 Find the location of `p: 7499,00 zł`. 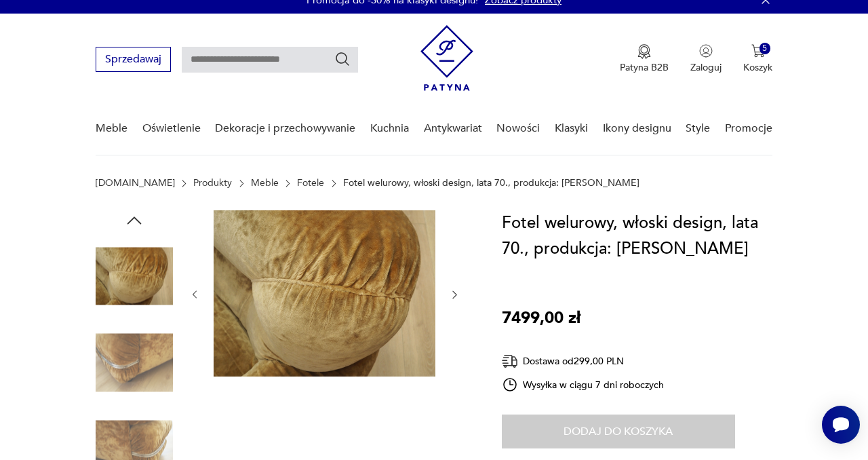

p: 7499,00 zł is located at coordinates (542, 318).